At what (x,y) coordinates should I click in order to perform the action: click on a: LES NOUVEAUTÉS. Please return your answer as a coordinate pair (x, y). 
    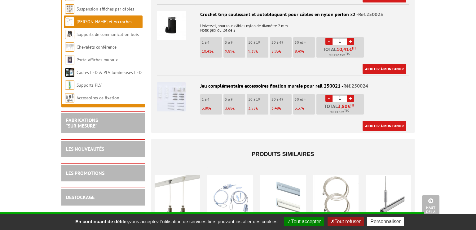
    Looking at the image, I should click on (85, 149).